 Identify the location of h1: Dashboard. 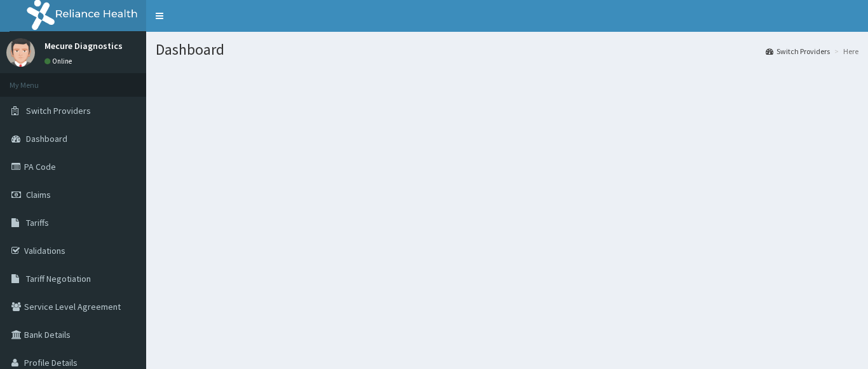
(508, 50).